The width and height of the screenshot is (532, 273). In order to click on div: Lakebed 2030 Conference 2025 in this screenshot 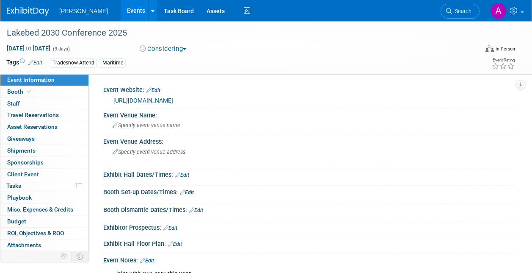, I will do `click(238, 33)`.